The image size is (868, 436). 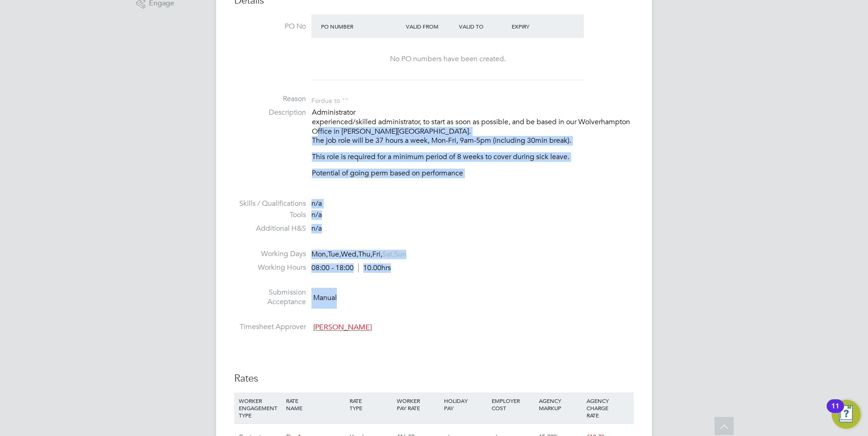 I want to click on label: Submission Acceptance, so click(x=270, y=297).